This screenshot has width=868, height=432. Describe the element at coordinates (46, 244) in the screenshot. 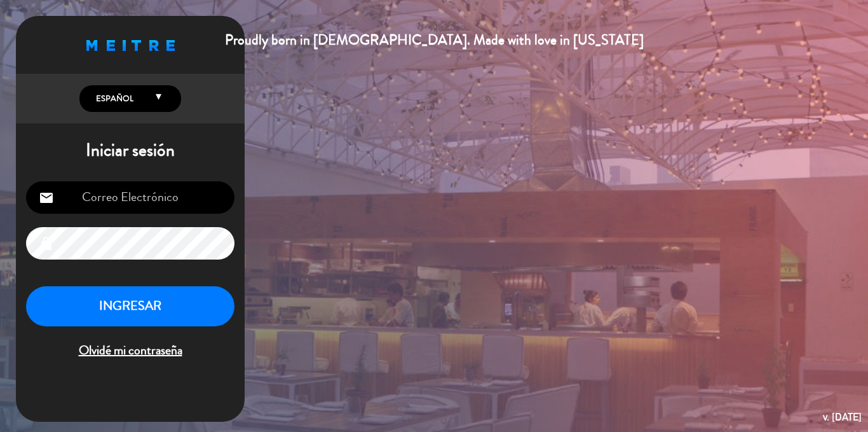

I see `i: lock` at that location.